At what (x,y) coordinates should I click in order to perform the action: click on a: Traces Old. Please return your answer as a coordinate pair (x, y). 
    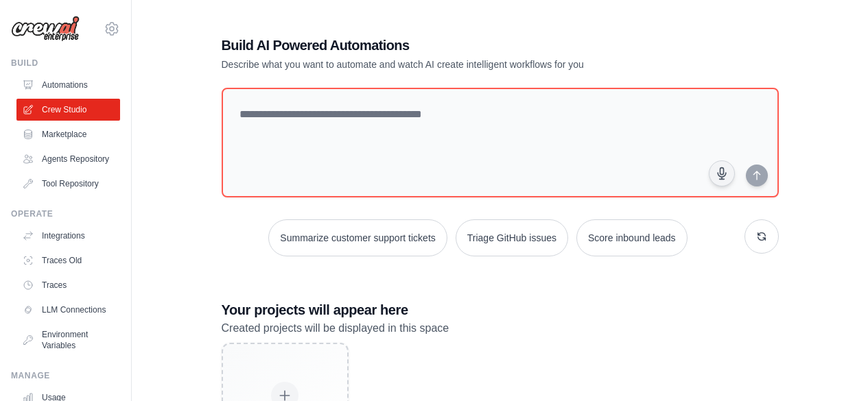
    Looking at the image, I should click on (68, 260).